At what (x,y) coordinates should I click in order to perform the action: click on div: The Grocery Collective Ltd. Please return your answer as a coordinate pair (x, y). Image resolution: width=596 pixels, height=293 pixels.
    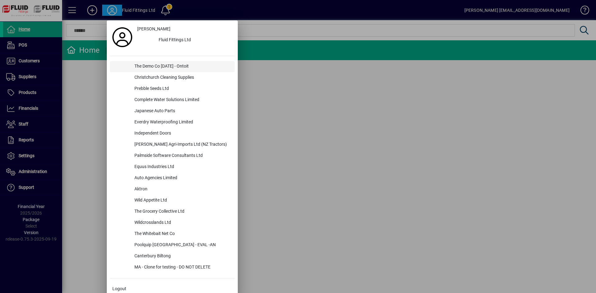
    Looking at the image, I should click on (182, 212).